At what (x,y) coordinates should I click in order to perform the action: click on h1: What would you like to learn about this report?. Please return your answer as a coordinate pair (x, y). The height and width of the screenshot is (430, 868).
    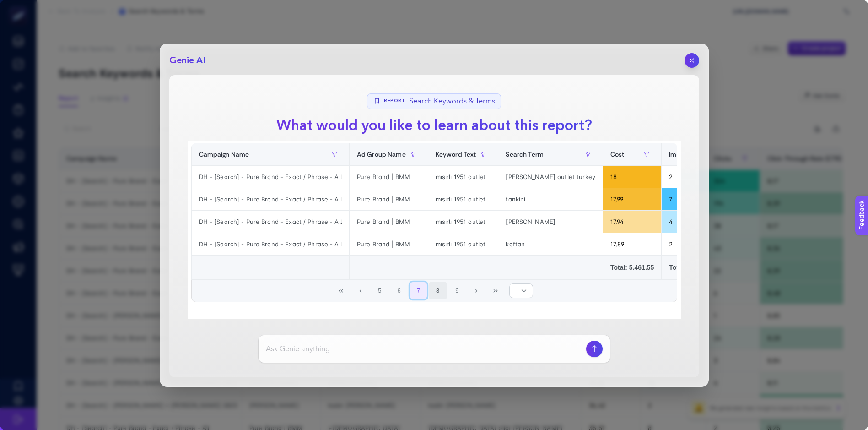
    Looking at the image, I should click on (435, 126).